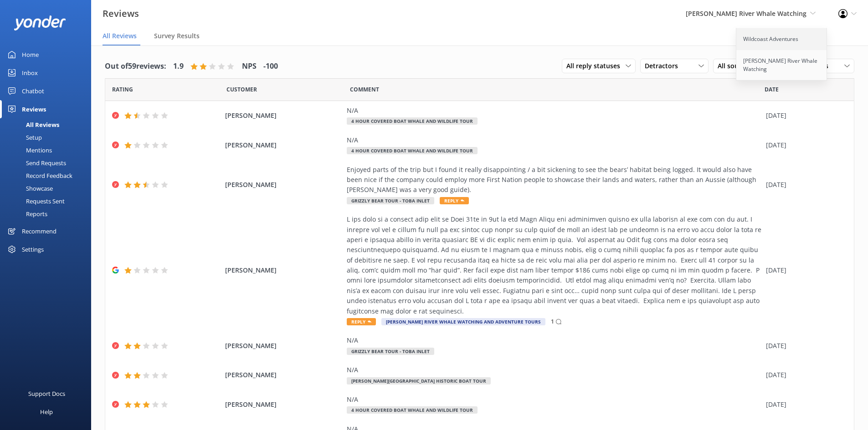 This screenshot has height=430, width=868. Describe the element at coordinates (39, 231) in the screenshot. I see `div: Recommend` at that location.